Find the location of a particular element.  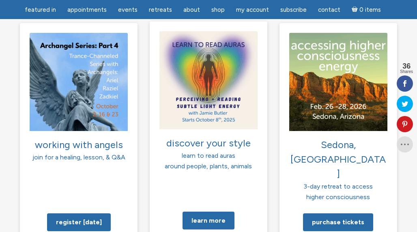

a: Subscribe is located at coordinates (293, 10).